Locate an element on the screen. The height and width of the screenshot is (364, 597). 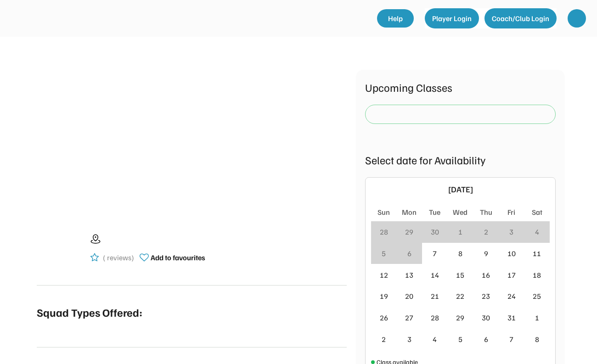
div: 21 is located at coordinates (434, 297).